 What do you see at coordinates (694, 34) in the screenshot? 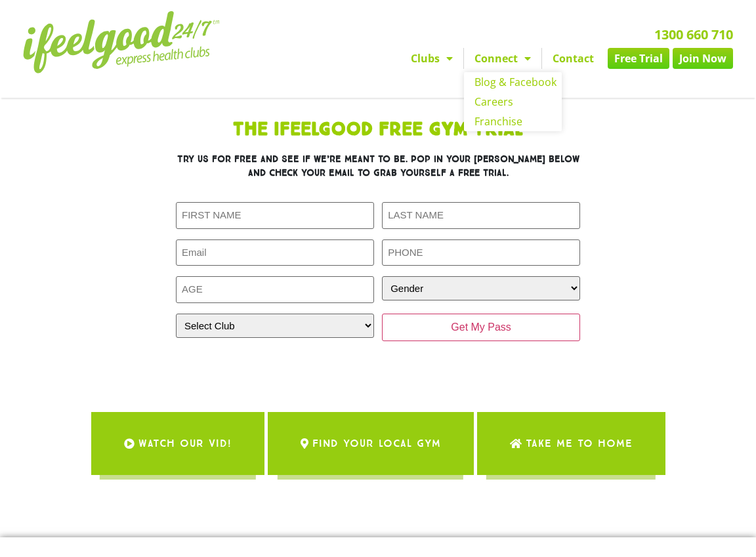
I see `a: 1300 660 710` at bounding box center [694, 34].